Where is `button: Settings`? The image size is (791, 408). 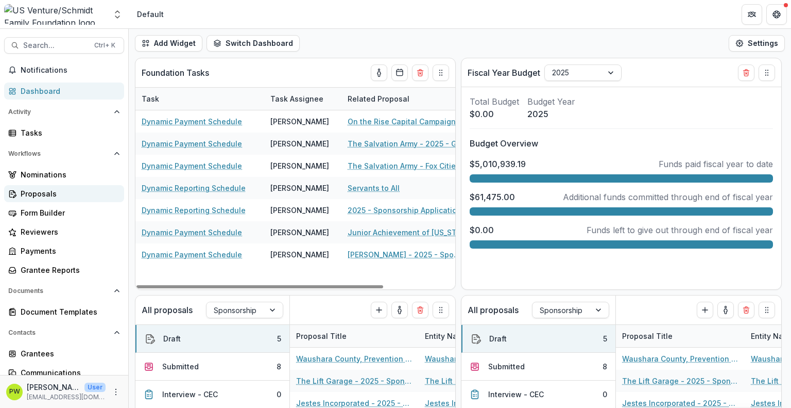 button: Settings is located at coordinates (757, 43).